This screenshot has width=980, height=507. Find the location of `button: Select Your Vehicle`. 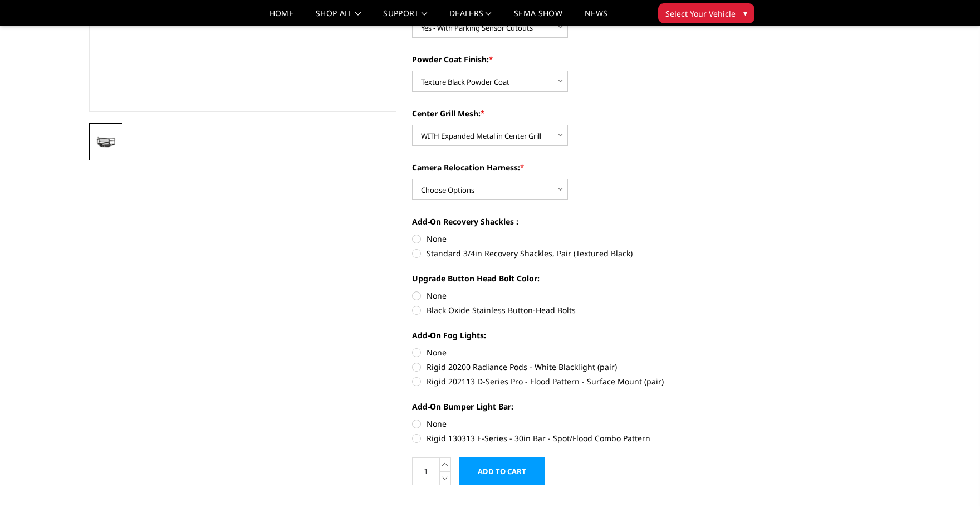

button: Select Your Vehicle is located at coordinates (706, 13).